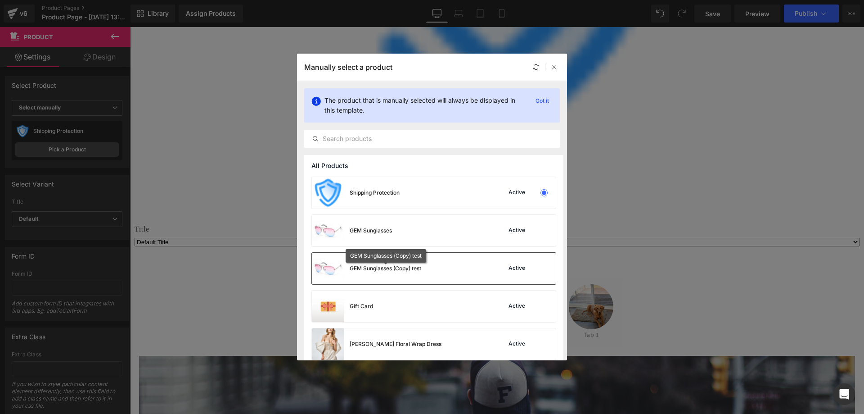 Image resolution: width=864 pixels, height=414 pixels. Describe the element at coordinates (361, 306) in the screenshot. I see `div: Gift Card` at that location.